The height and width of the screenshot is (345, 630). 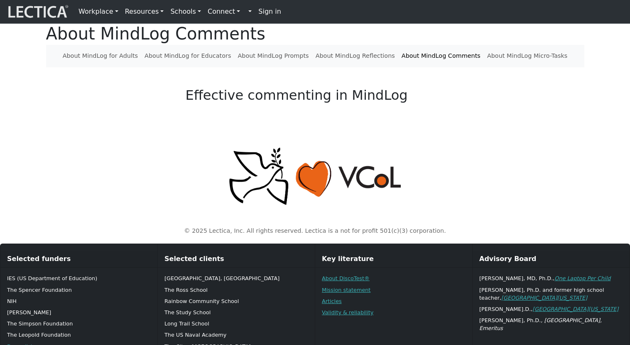 What do you see at coordinates (79, 301) in the screenshot?
I see `p: NIH` at bounding box center [79, 301].